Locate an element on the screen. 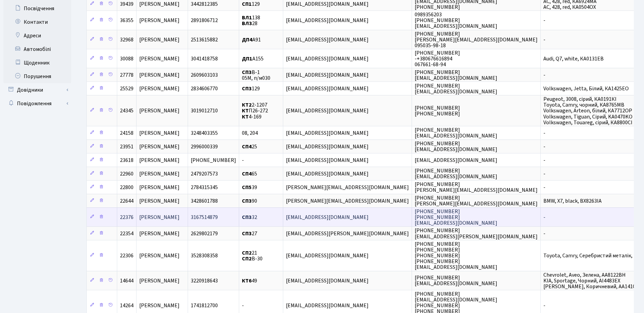 Image resolution: width=644 pixels, height=313 pixels. span: 2629802179 is located at coordinates (204, 233).